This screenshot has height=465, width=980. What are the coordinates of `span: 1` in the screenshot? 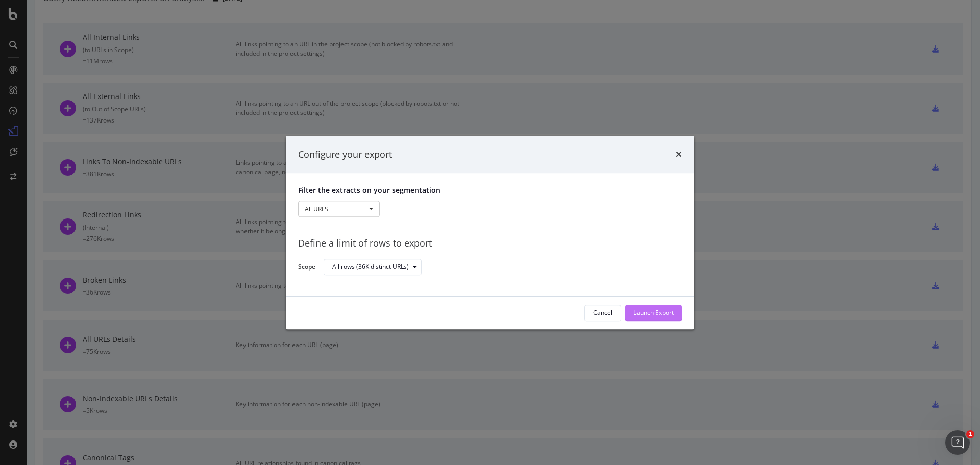 It's located at (971, 435).